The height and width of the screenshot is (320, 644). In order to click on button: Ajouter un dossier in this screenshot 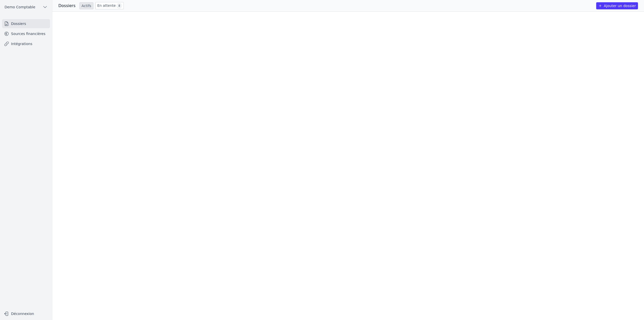, I will do `click(617, 6)`.